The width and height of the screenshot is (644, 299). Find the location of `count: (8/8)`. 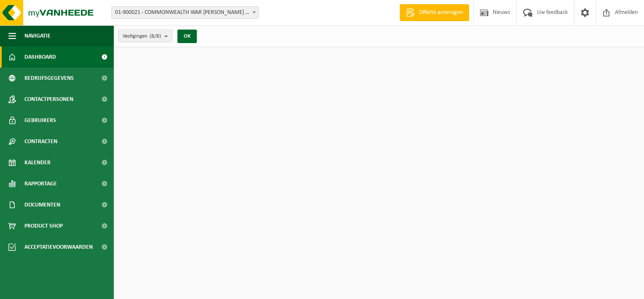

count: (8/8) is located at coordinates (155, 36).